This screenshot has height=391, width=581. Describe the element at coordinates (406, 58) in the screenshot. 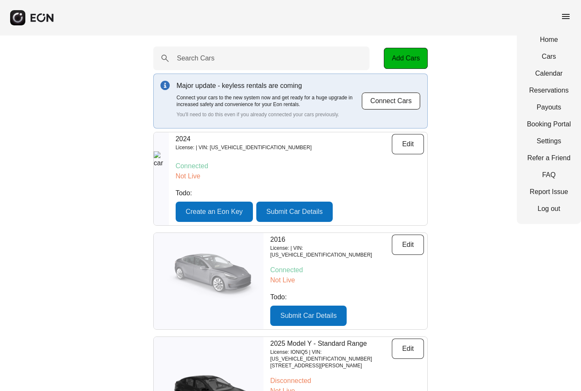

I see `button: Add Cars` at that location.